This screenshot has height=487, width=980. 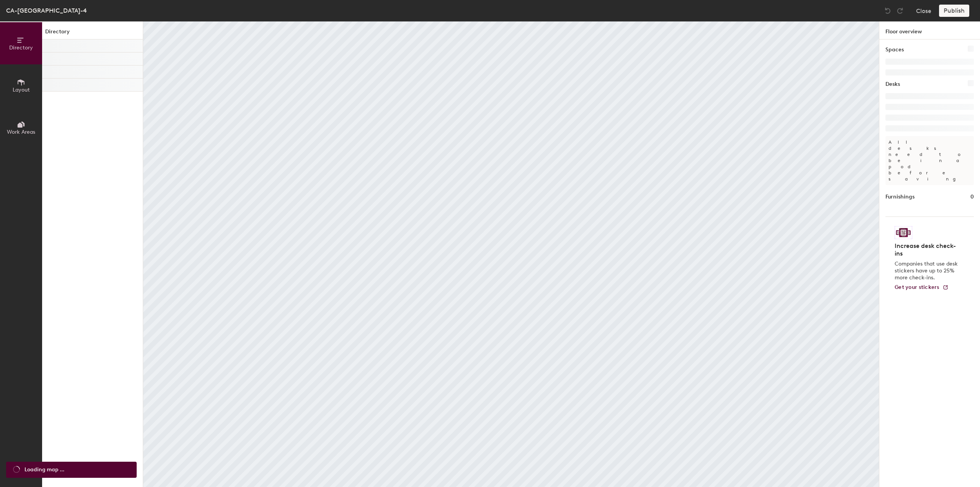 What do you see at coordinates (893, 84) in the screenshot?
I see `h1: Desks` at bounding box center [893, 84].